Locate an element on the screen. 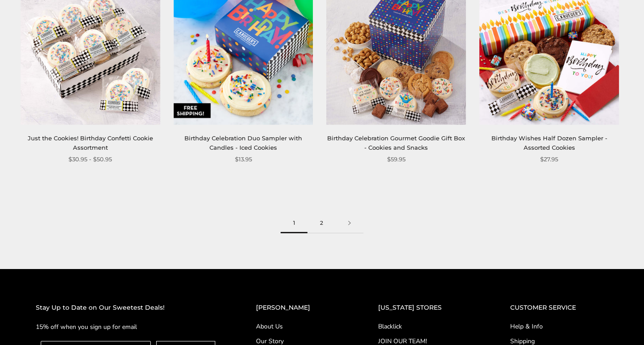  a: About Us is located at coordinates (299, 326).